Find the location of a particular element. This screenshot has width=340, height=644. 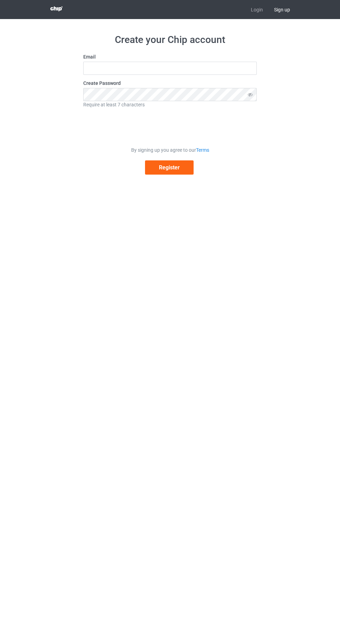

label: Email is located at coordinates (170, 57).